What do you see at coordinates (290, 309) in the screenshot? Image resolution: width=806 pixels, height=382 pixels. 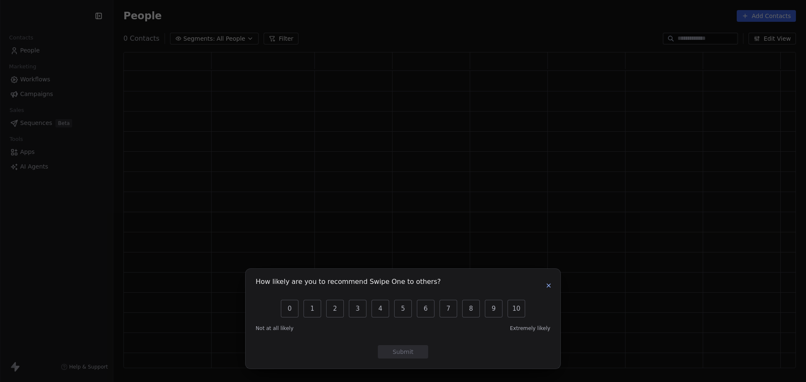 I see `button: 0` at bounding box center [290, 309].